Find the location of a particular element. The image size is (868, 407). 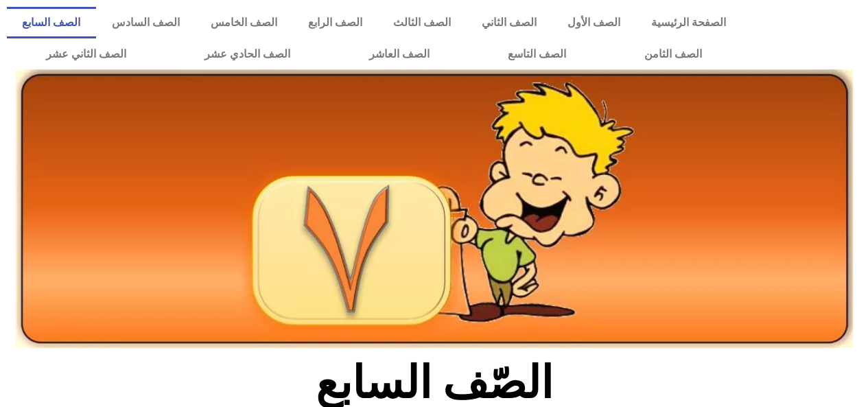

a: الصف الثاني عشر is located at coordinates (85, 54).